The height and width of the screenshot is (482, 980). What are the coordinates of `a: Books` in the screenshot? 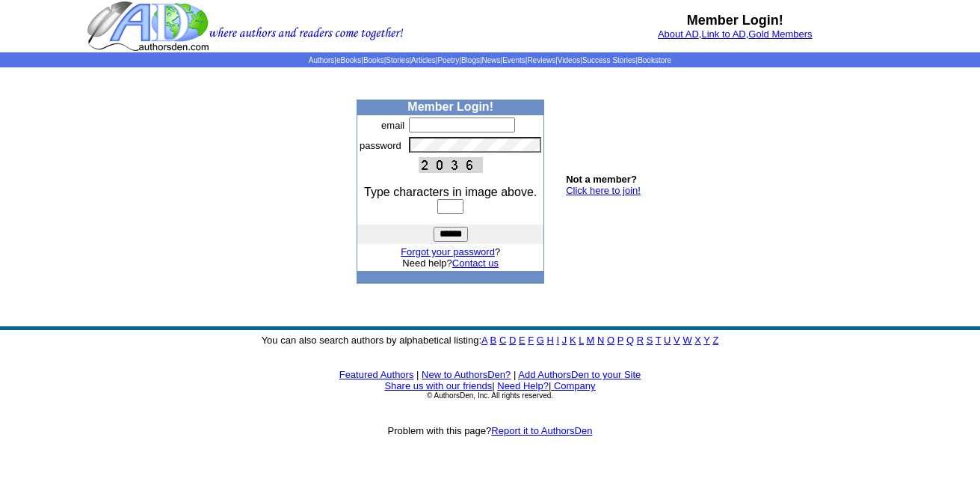 It's located at (374, 60).